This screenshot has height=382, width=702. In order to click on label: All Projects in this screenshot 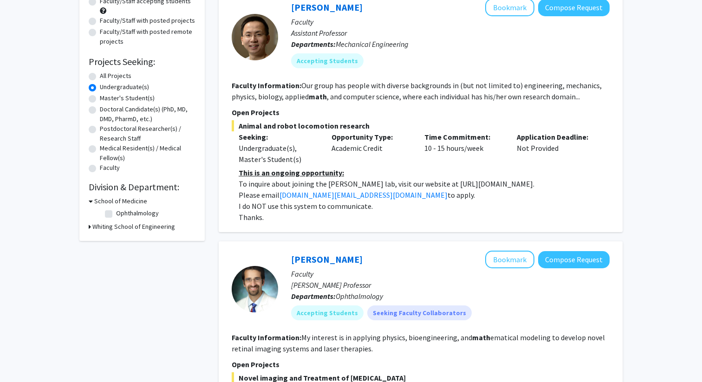, I will do `click(116, 76)`.